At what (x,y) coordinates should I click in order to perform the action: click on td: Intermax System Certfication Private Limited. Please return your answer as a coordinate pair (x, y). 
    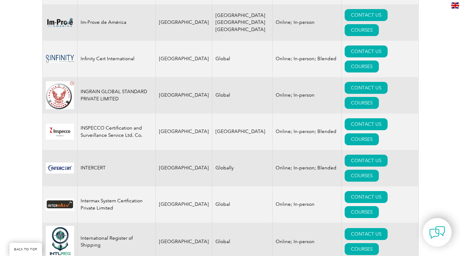
    Looking at the image, I should click on (117, 204).